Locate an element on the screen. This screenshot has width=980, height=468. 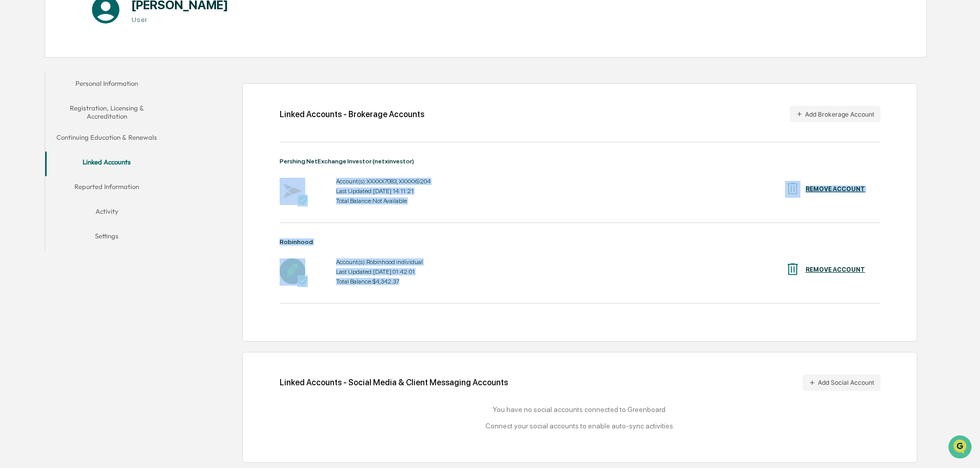
div: You have no social accounts connected to Greenboard. Connect your social accounts to enable auto-... is located at coordinates (580, 417).